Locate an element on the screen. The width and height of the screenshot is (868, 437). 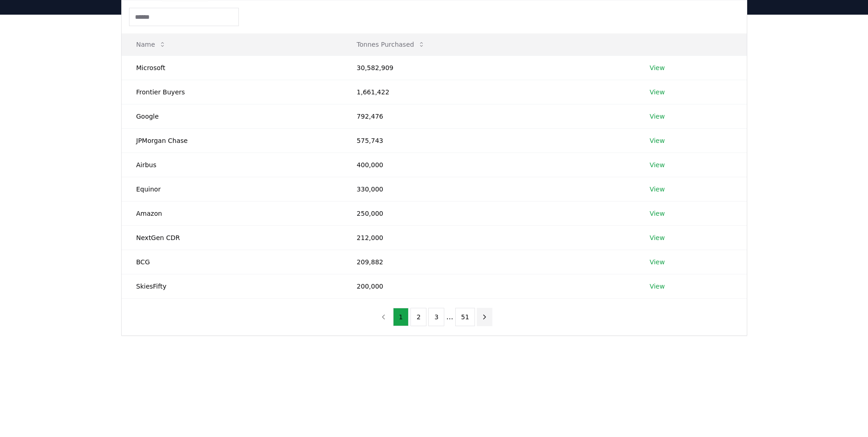
button: next page is located at coordinates (484, 317).